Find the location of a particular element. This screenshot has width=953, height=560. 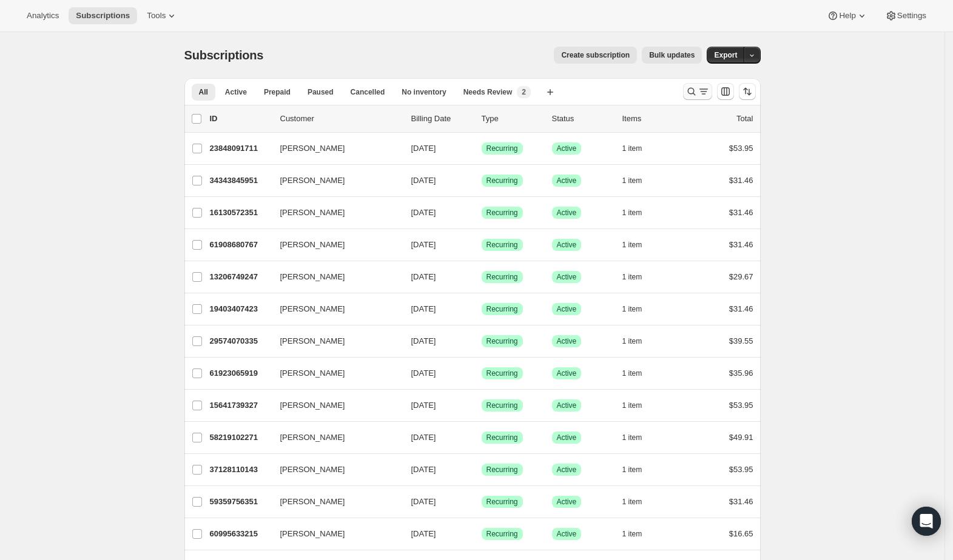

span: Help is located at coordinates (847, 15).